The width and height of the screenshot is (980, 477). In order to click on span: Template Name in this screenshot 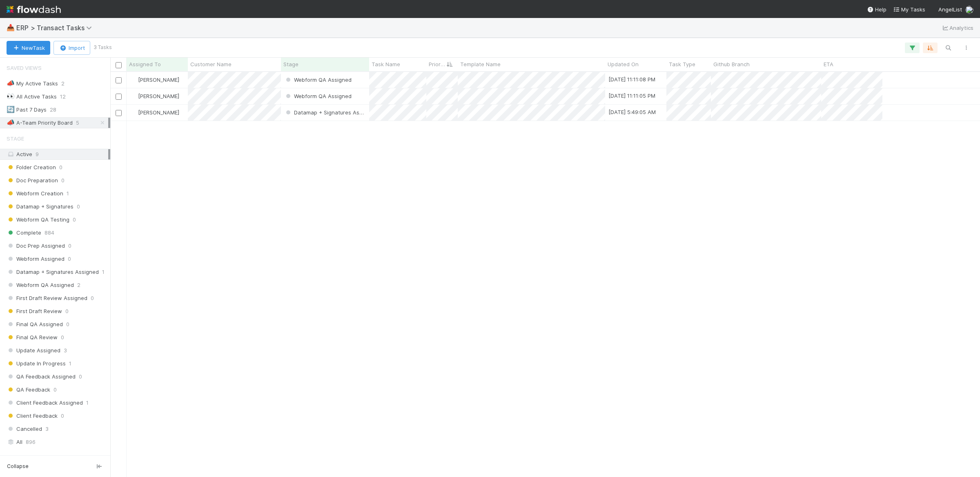, I will do `click(480, 64)`.